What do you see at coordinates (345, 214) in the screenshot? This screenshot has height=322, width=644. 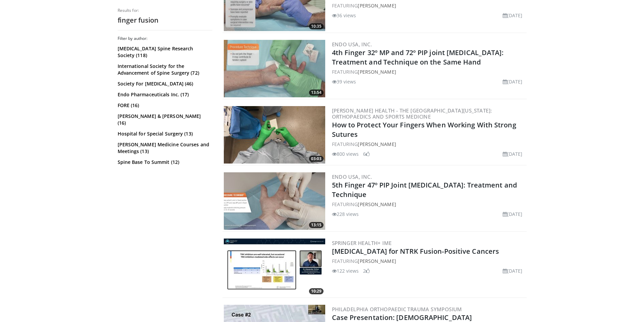 I see `li: 228 views` at bounding box center [345, 214].